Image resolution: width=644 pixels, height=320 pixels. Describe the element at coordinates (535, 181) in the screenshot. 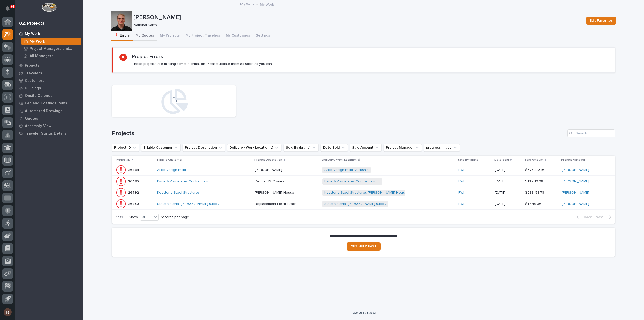

I see `p: $ 135,119.98` at that location.